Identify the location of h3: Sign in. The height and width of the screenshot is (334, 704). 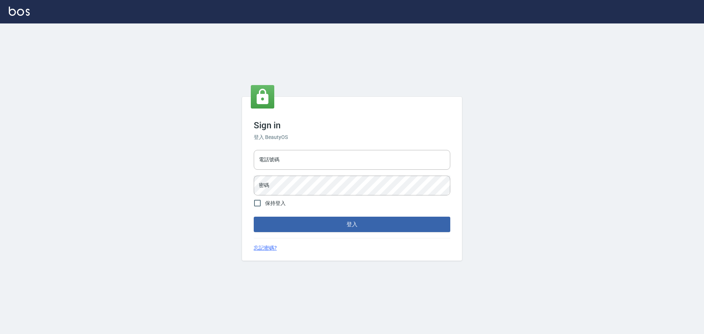
(352, 125).